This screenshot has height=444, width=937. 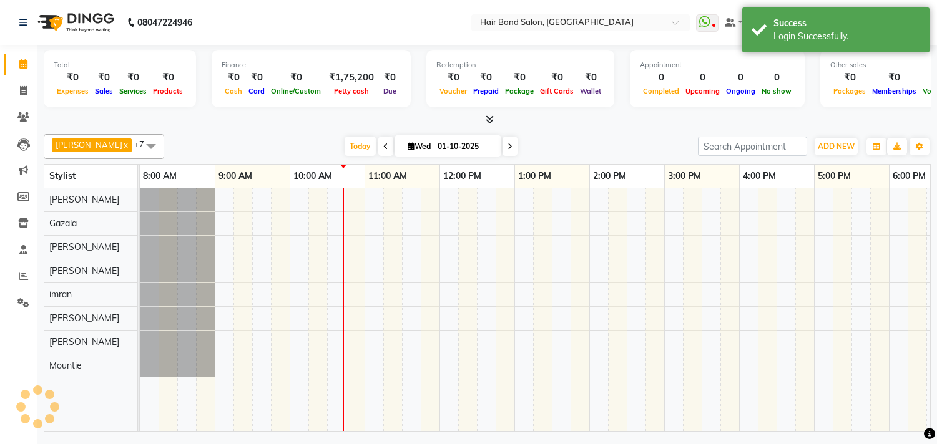 What do you see at coordinates (120, 65) in the screenshot?
I see `div: Total` at bounding box center [120, 65].